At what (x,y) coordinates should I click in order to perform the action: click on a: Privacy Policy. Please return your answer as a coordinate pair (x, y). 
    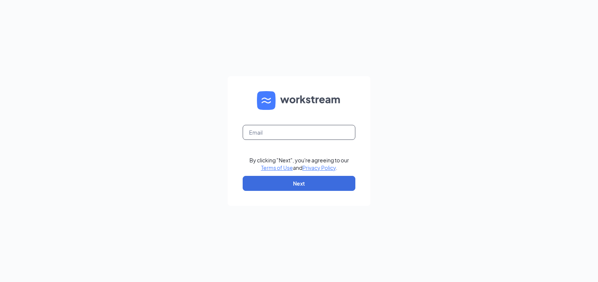
    Looking at the image, I should click on (319, 168).